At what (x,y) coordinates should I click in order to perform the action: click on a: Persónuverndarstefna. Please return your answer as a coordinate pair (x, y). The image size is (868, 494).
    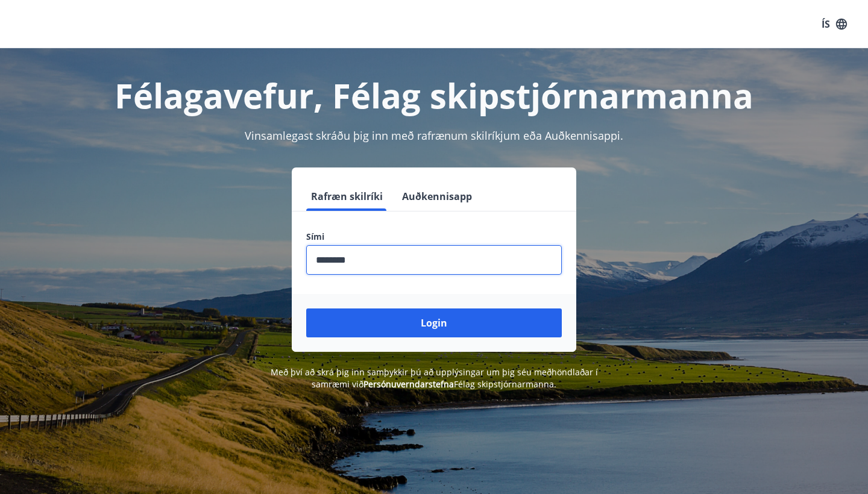
    Looking at the image, I should click on (408, 384).